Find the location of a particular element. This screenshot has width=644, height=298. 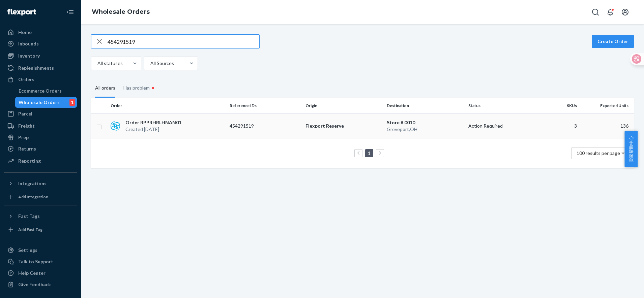

a: Reporting is located at coordinates (40, 161).